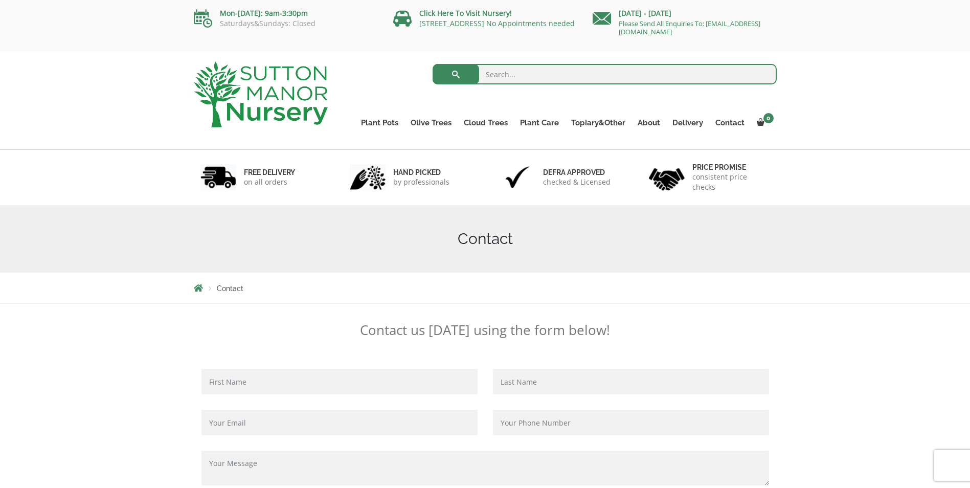 This screenshot has height=488, width=970. What do you see at coordinates (667, 177) in the screenshot?
I see `img: 4.jpg` at bounding box center [667, 177].